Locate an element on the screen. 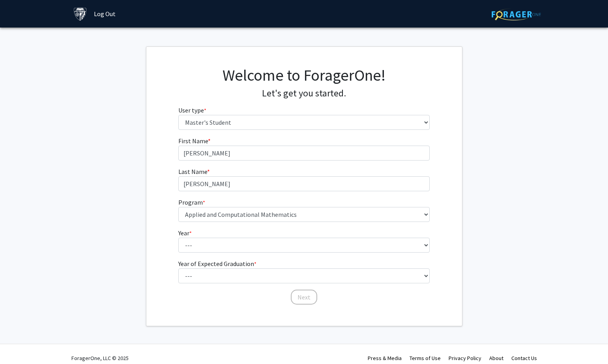 This screenshot has width=608, height=364. a: Terms of Use is located at coordinates (425, 358).